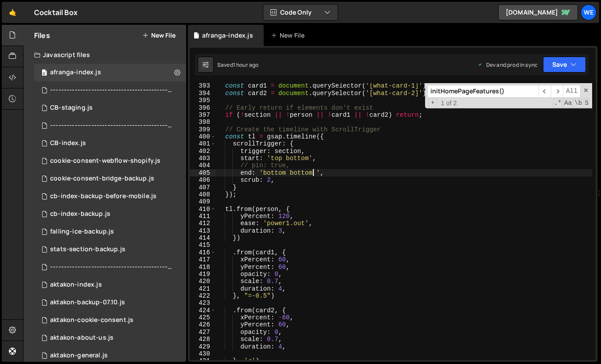 This screenshot has width=601, height=364. I want to click on div: aktakon-index.js, so click(76, 285).